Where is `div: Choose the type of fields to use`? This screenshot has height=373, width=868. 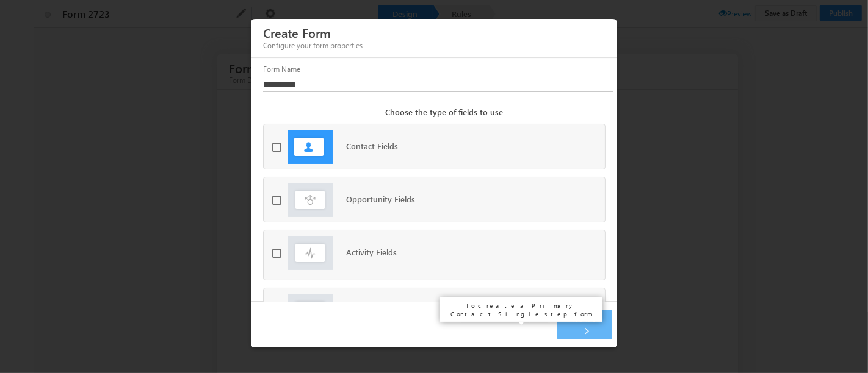
div: Choose the type of fields to use is located at coordinates (445, 115).